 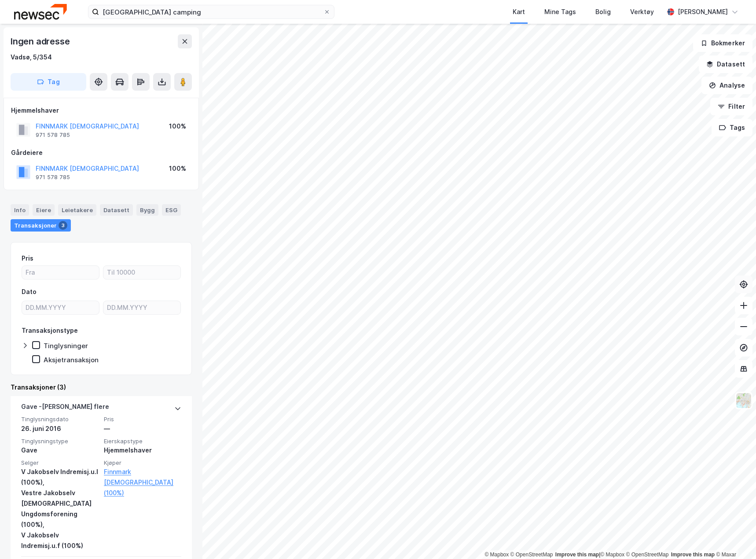 I want to click on span: Selger, so click(x=60, y=462).